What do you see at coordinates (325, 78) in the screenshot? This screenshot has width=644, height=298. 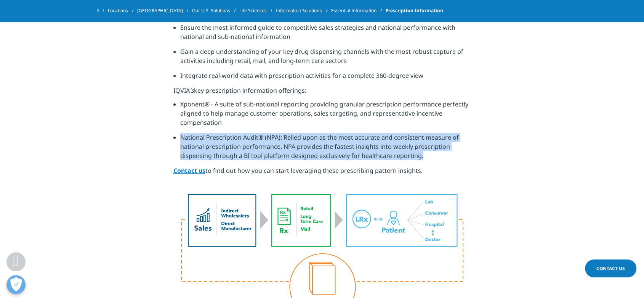 I see `li: Integrate real-world data with prescription activities for a complete 360-degree view` at bounding box center [325, 78].